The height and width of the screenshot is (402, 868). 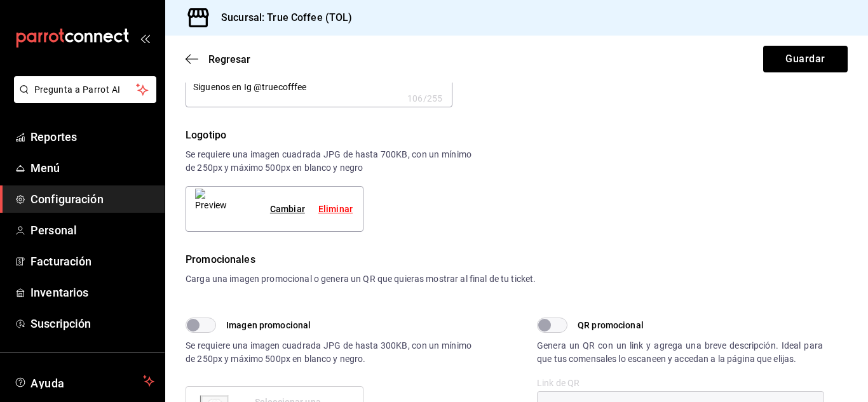 What do you see at coordinates (424, 98) in the screenshot?
I see `div: 106 /255` at bounding box center [424, 98].